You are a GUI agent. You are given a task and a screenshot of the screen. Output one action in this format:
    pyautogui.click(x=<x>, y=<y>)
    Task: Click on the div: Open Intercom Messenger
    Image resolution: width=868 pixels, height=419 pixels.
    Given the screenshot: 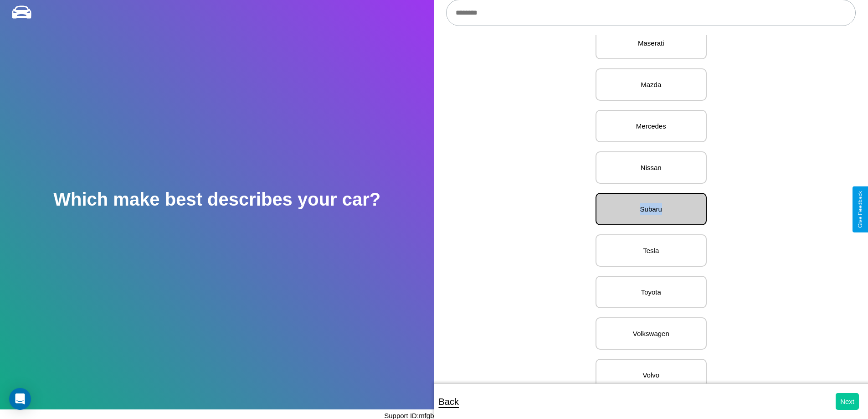 What is the action you would take?
    pyautogui.click(x=20, y=399)
    